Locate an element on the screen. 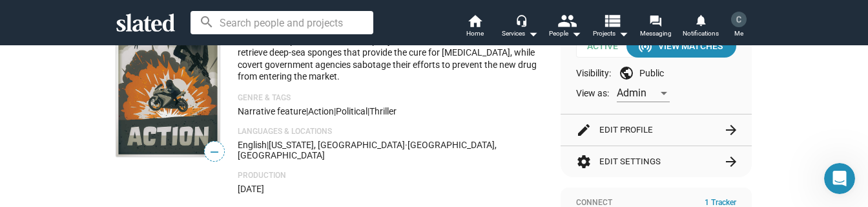 The image size is (868, 207). span: Narrative feature is located at coordinates (272, 112).